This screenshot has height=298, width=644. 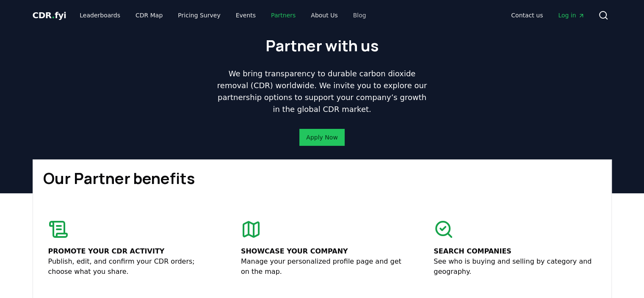 I want to click on a: About Us, so click(x=324, y=15).